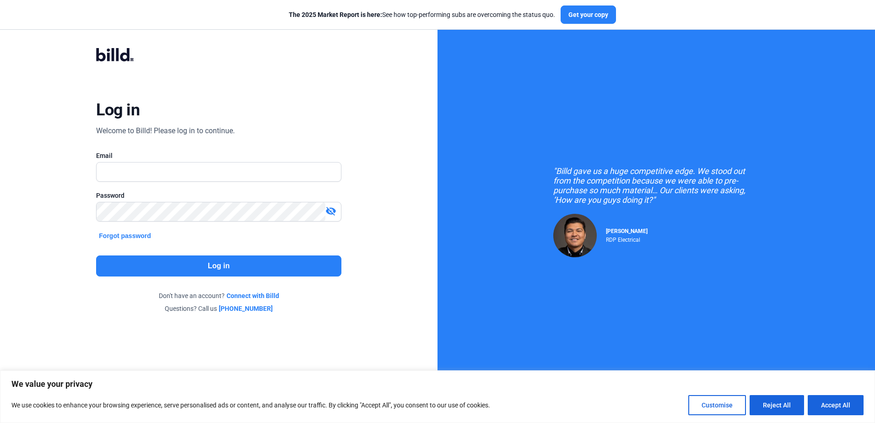 The width and height of the screenshot is (875, 423). Describe the element at coordinates (218, 156) in the screenshot. I see `div: Email` at that location.